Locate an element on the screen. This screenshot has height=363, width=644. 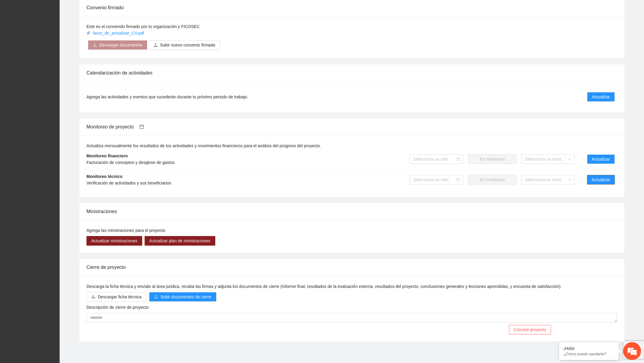
button: downloadDescargar documentos is located at coordinates (118, 45).